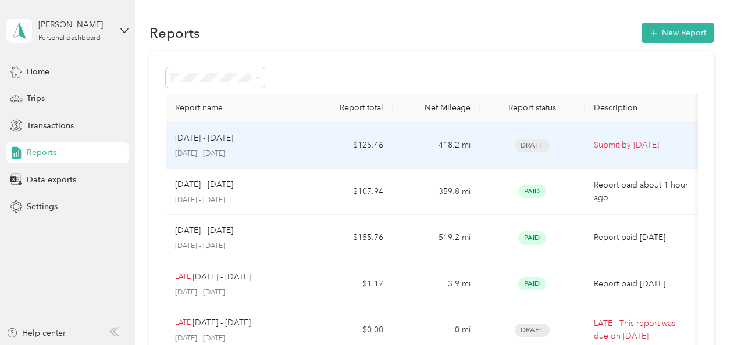 Image resolution: width=734 pixels, height=345 pixels. Describe the element at coordinates (41, 152) in the screenshot. I see `span: Reports` at that location.